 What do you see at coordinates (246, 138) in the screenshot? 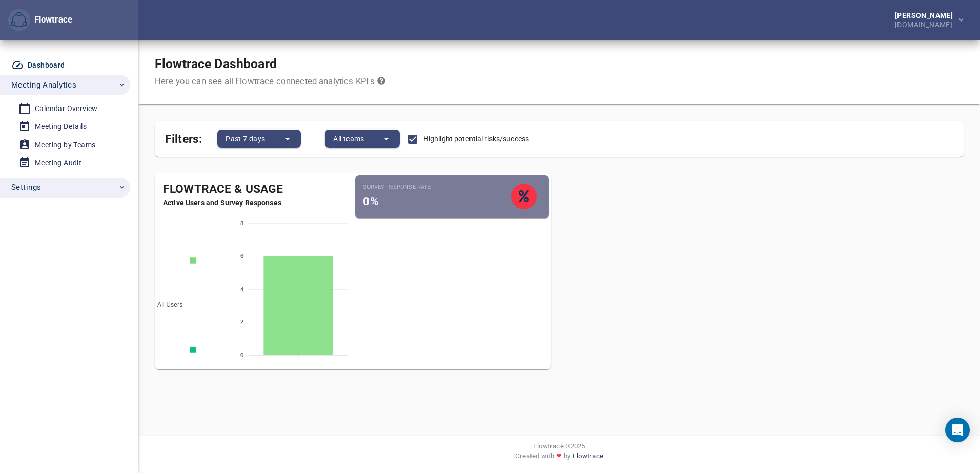
I see `button: Past 7 days` at bounding box center [246, 138].